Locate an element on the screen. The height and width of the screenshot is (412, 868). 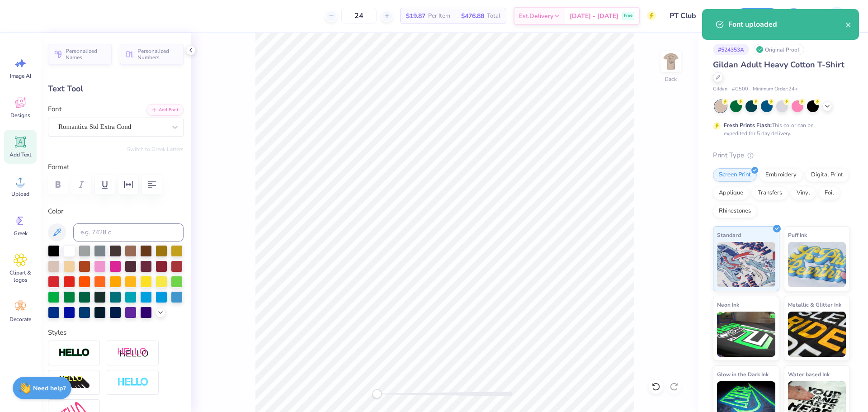
div: # 524353A is located at coordinates (731, 49).